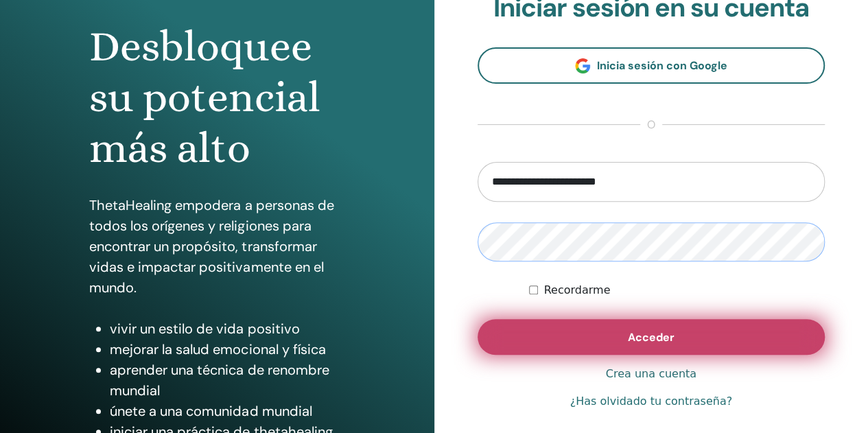  I want to click on button: Acceder, so click(651, 337).